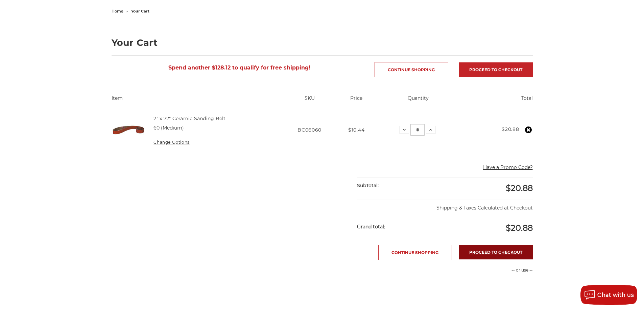  Describe the element at coordinates (322, 43) in the screenshot. I see `h1: Your Cart` at that location.